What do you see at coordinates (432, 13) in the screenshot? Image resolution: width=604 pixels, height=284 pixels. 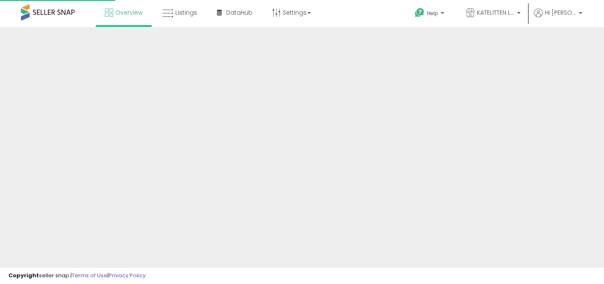 I see `span: Help` at bounding box center [432, 13].